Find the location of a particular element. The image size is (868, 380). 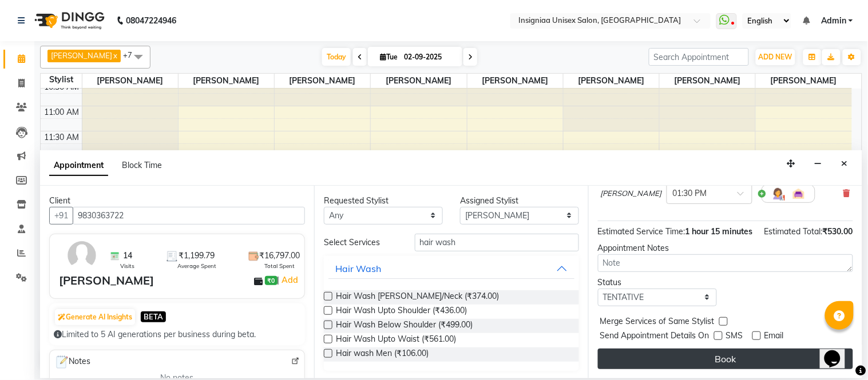

span: +7 is located at coordinates (131, 55).